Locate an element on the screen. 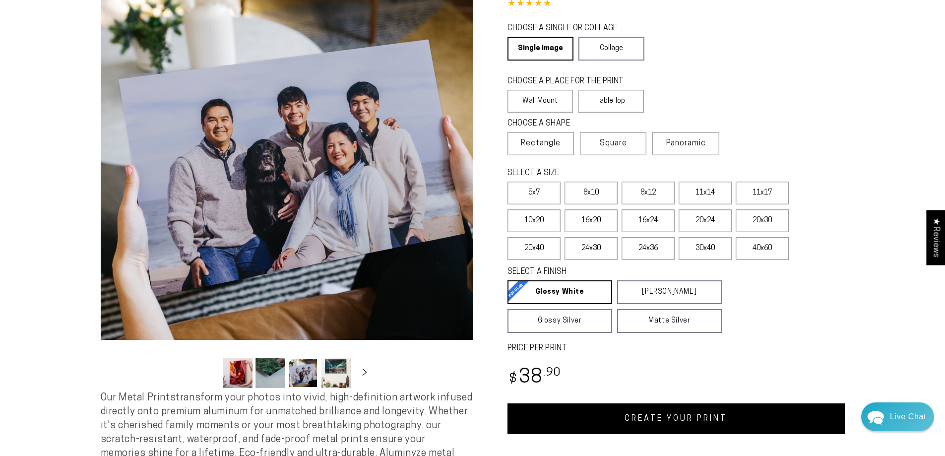 The height and width of the screenshot is (456, 945). label: 16x20 is located at coordinates (591, 221).